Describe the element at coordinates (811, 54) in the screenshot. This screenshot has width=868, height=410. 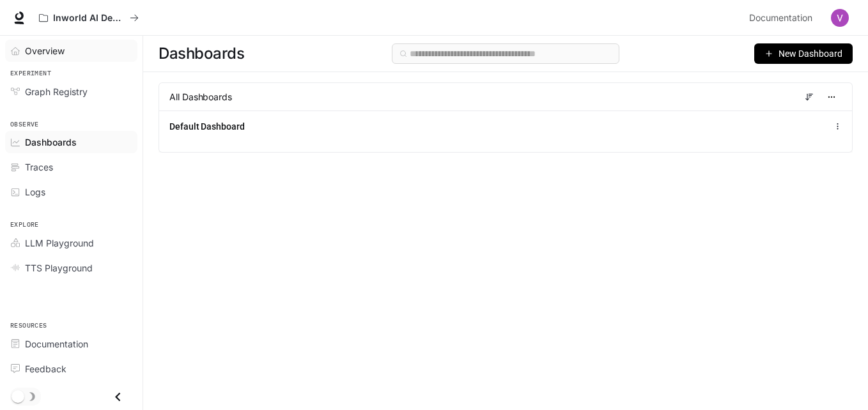
I see `span: New Dashboard` at that location.